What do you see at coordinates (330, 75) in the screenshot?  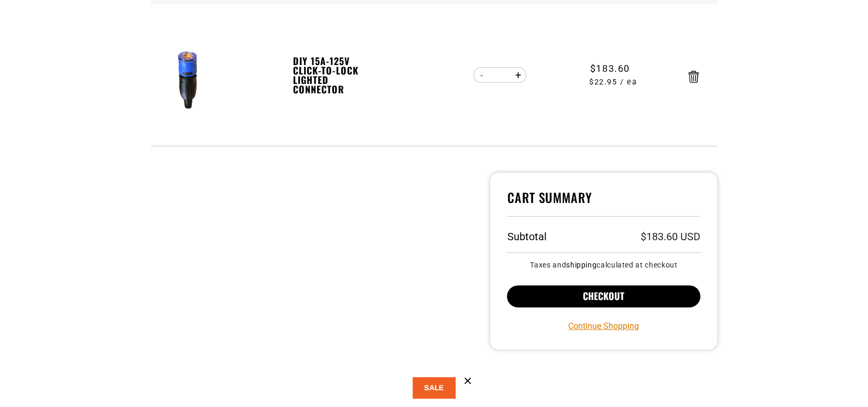 I see `a: DIY 15A-125V Click-to-Lock Lighted Connector` at bounding box center [330, 75].